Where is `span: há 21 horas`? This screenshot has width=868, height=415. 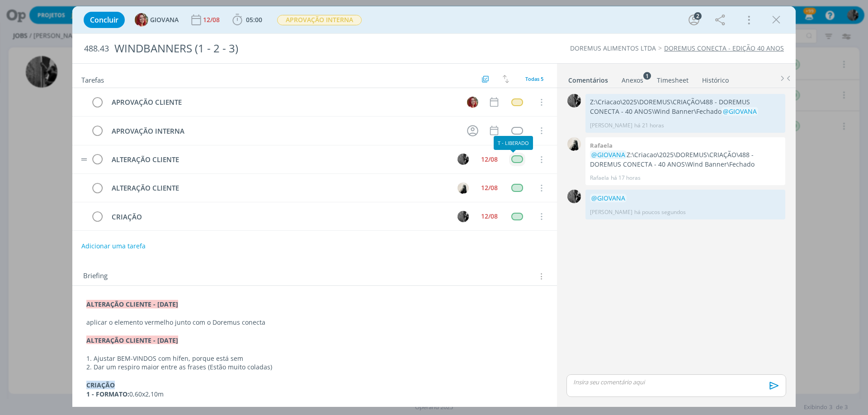 span: há 21 horas is located at coordinates (649, 126).